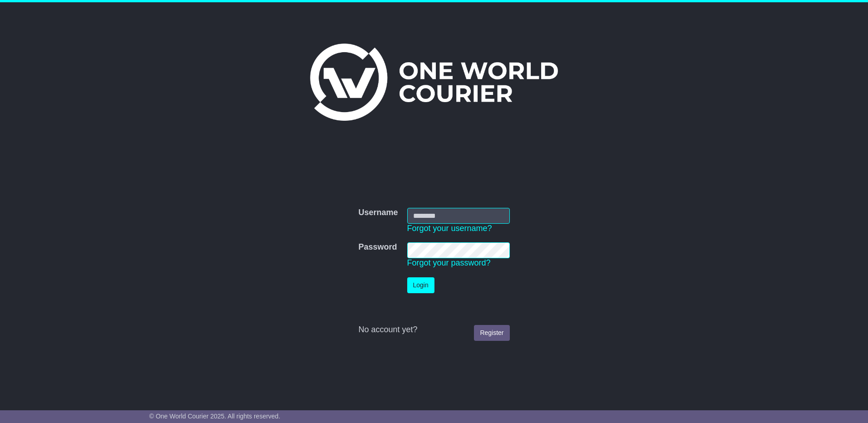 This screenshot has width=868, height=423. Describe the element at coordinates (449, 263) in the screenshot. I see `a: Forgot your password?` at that location.